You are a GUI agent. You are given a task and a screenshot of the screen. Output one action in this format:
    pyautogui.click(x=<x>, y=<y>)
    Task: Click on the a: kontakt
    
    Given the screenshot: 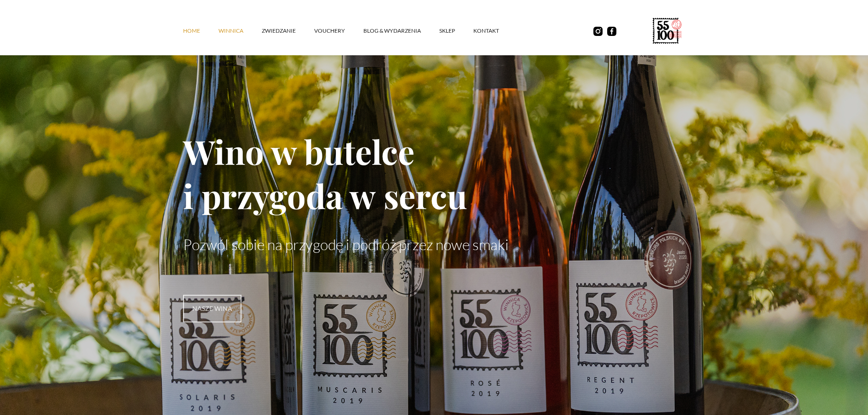 What is the action you would take?
    pyautogui.click(x=496, y=31)
    